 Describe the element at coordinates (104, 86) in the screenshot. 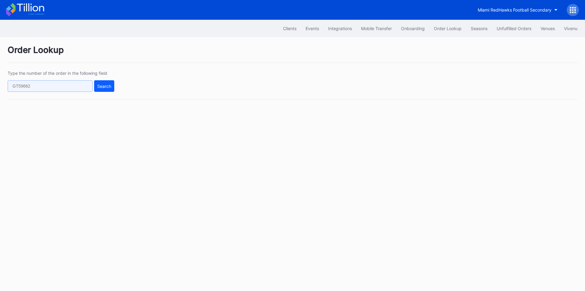

I see `button: Search` at that location.